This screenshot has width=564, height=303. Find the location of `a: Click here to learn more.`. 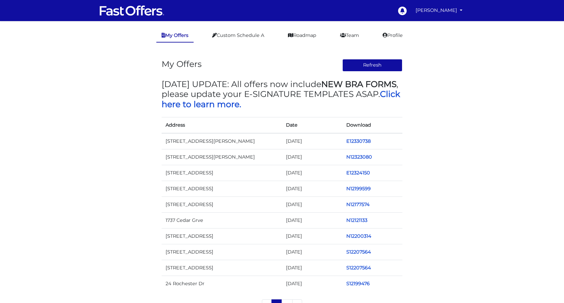

a: Click here to learn more. is located at coordinates (281, 99).